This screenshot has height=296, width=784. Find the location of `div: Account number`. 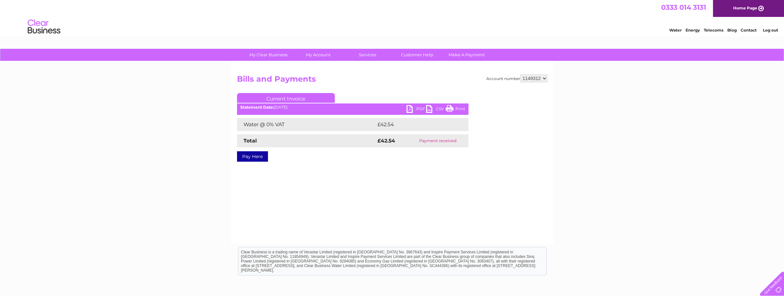

div: Account number is located at coordinates (516, 79).